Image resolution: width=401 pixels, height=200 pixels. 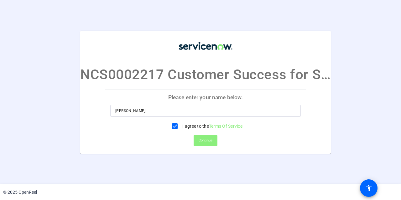 What do you see at coordinates (205, 111) in the screenshot?
I see `input: Enter your name` at bounding box center [205, 111].